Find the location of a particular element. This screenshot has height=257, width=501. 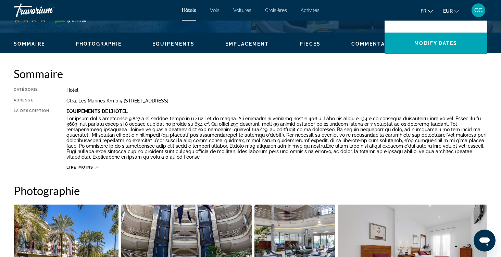

span: Lire moins is located at coordinates (80, 167).